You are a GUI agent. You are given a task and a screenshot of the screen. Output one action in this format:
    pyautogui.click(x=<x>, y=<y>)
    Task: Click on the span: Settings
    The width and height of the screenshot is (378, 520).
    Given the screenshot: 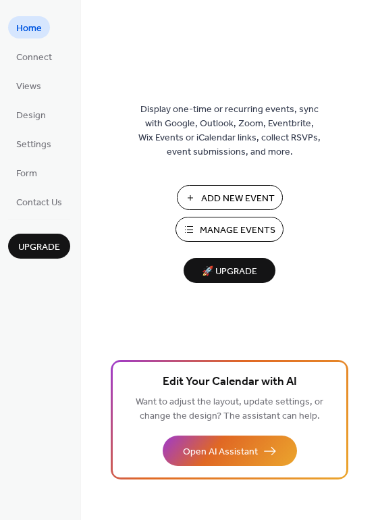 What is the action you would take?
    pyautogui.click(x=34, y=144)
    